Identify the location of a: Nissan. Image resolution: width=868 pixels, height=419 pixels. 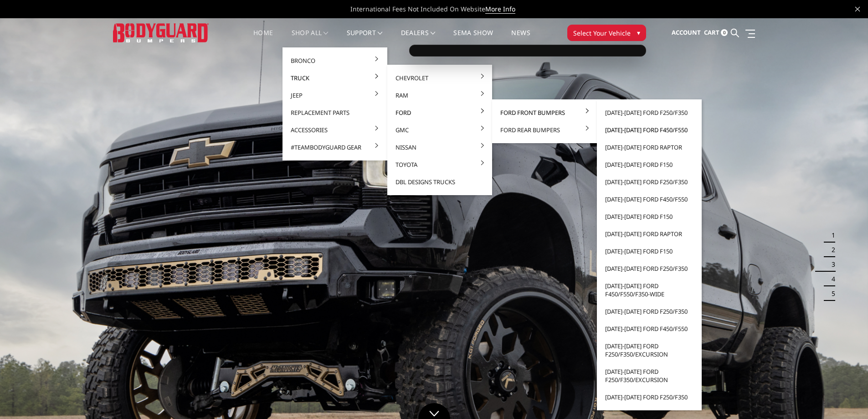
(440, 147).